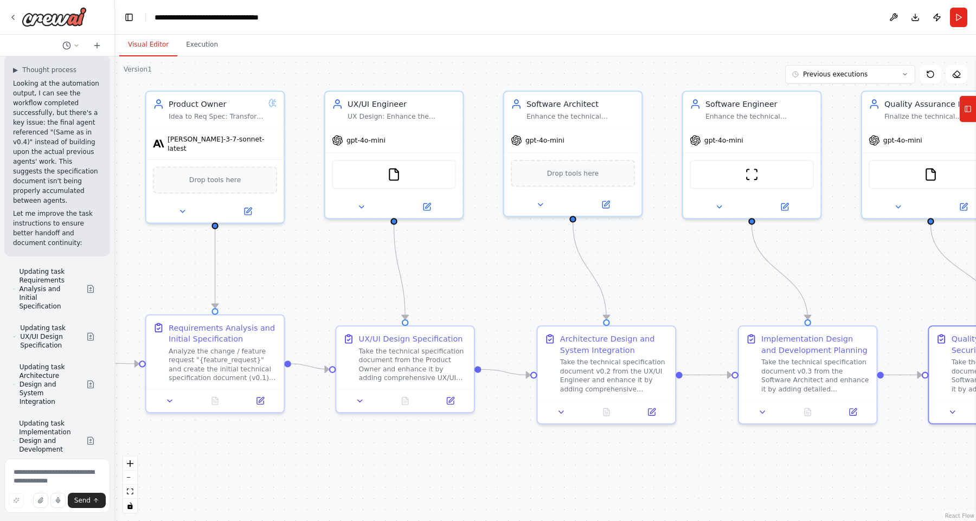  What do you see at coordinates (130, 485) in the screenshot?
I see `div: React Flow controls` at bounding box center [130, 485].